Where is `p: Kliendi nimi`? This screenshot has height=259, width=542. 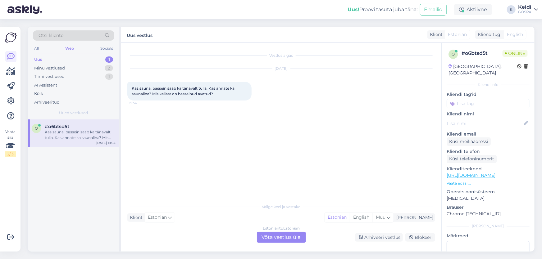
p: Kliendi nimi is located at coordinates (488, 114).